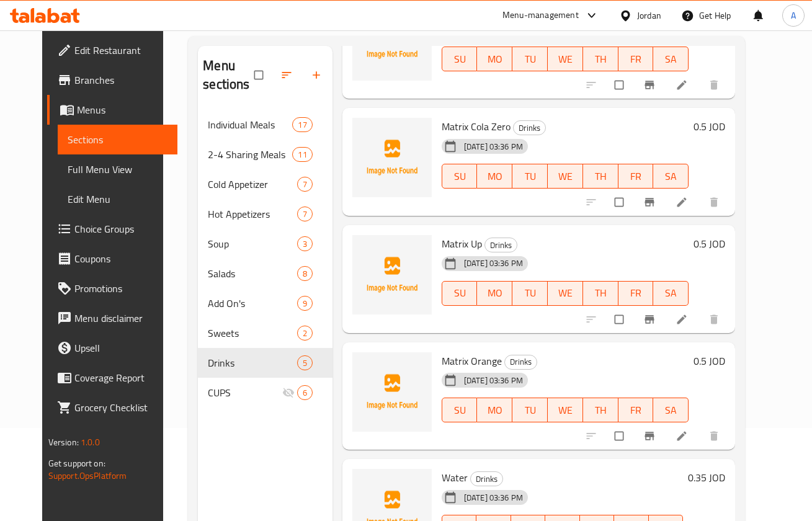 This screenshot has width=812, height=521. Describe the element at coordinates (707, 477) in the screenshot. I see `h6: 0.35 JOD` at that location.